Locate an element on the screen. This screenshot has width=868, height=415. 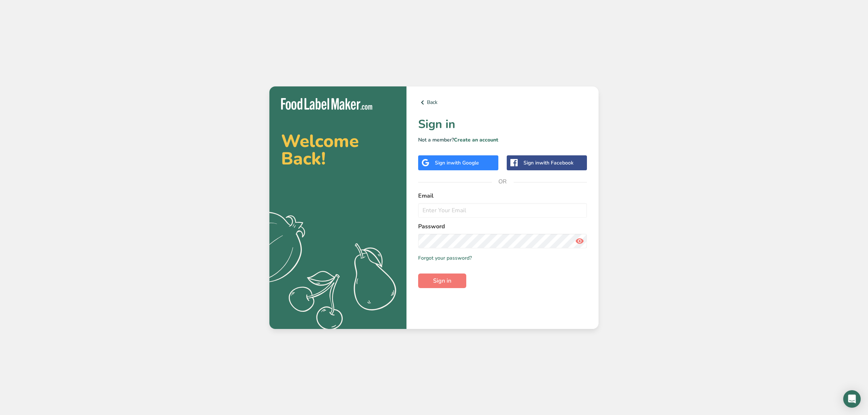
div: Open Intercom Messenger is located at coordinates (853, 399).